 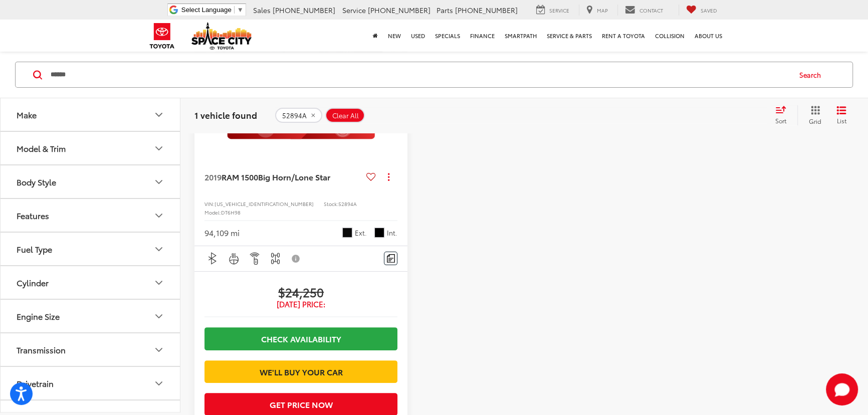 I want to click on a: Check Availability, so click(x=301, y=338).